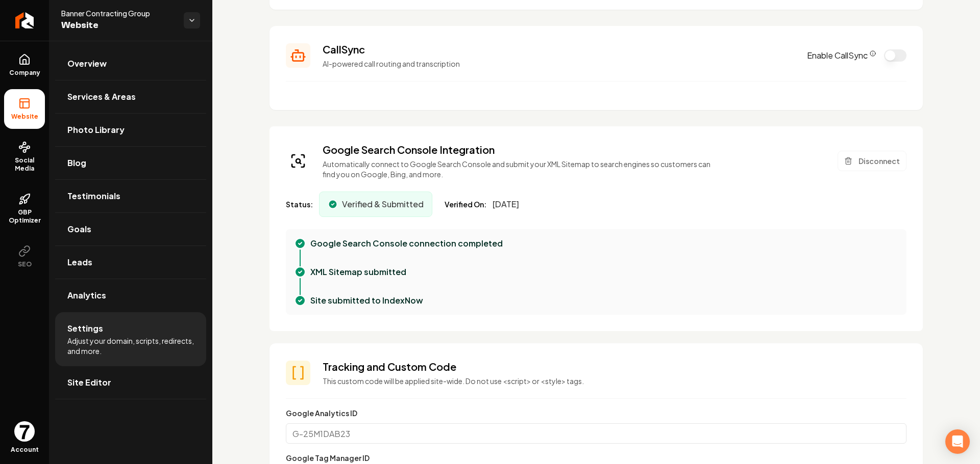 Image resolution: width=980 pixels, height=464 pixels. What do you see at coordinates (87, 64) in the screenshot?
I see `span: Overview` at bounding box center [87, 64].